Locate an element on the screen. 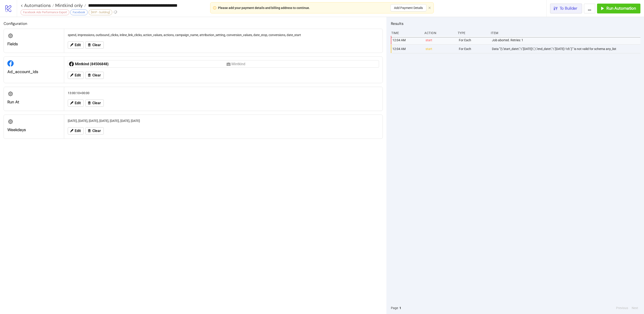 This screenshot has height=314, width=644. div: ad_account_ids is located at coordinates (34, 72).